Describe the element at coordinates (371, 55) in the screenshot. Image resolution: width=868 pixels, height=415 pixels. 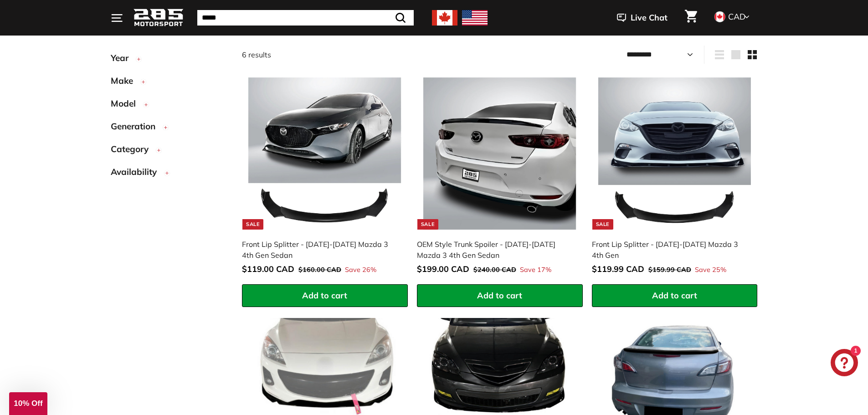
I see `div: 6 results` at that location.